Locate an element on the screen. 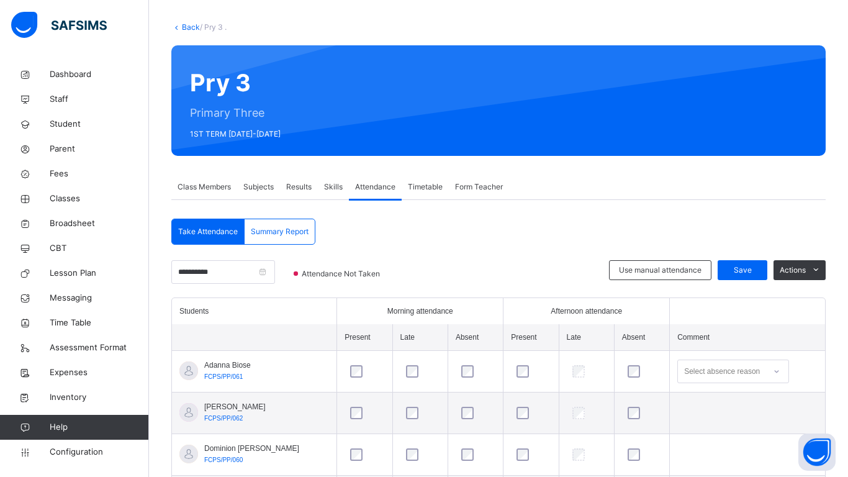 Image resolution: width=848 pixels, height=477 pixels. span: Results is located at coordinates (299, 187).